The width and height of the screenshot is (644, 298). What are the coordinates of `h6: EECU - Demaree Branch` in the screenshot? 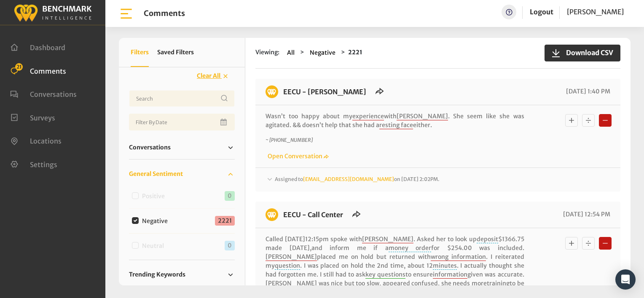 It's located at (325, 92).